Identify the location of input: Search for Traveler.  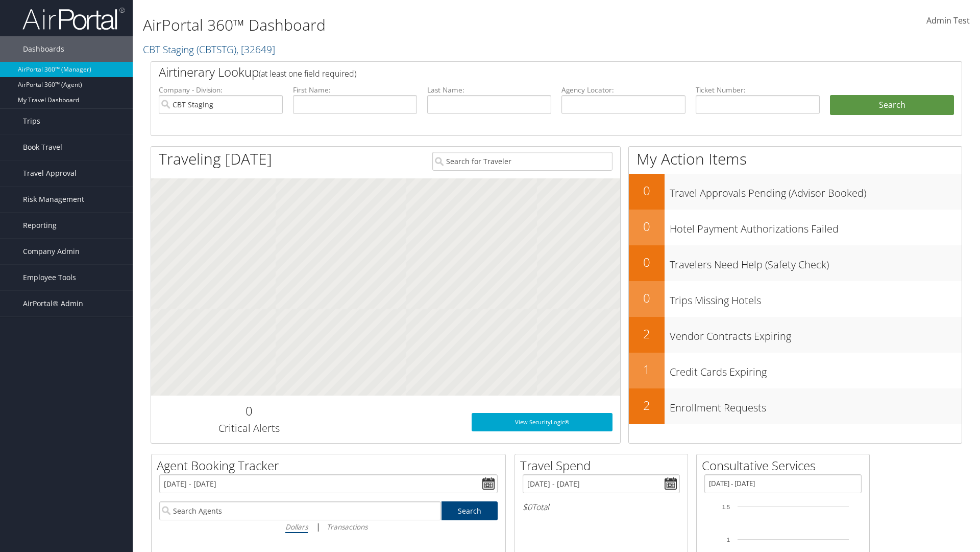
(522, 161).